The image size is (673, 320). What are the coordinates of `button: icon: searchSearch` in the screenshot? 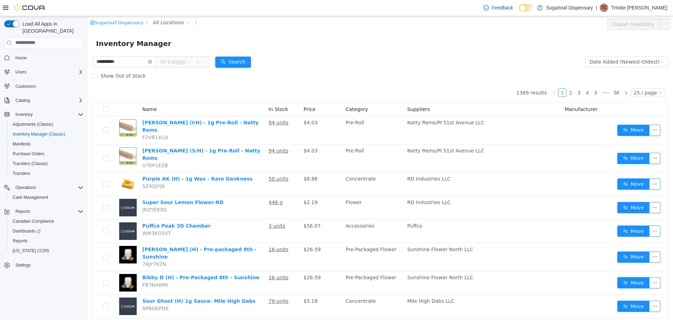 It's located at (146, 46).